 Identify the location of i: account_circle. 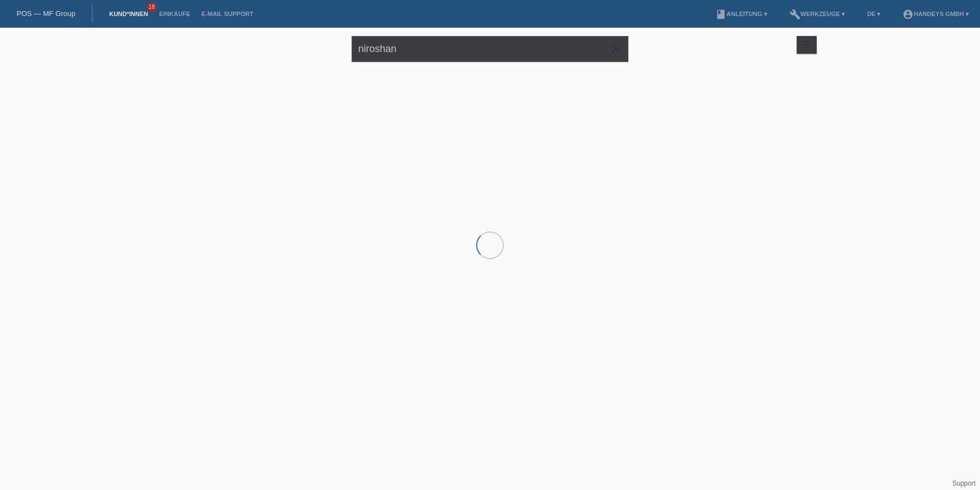
(908, 14).